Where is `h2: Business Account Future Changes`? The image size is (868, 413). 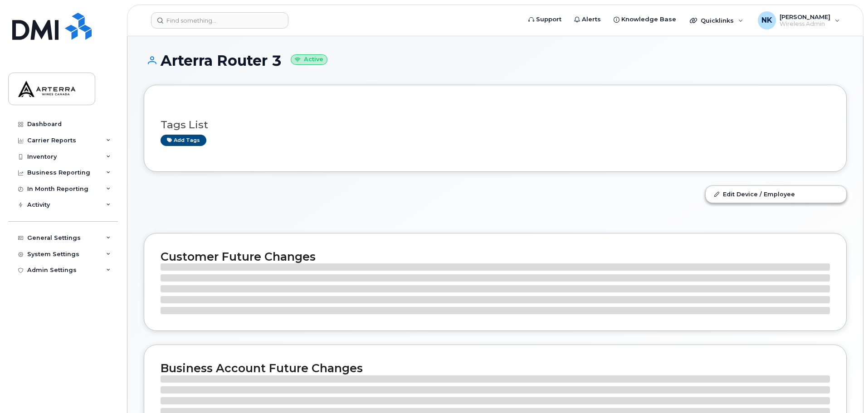
h2: Business Account Future Changes is located at coordinates (495, 368).